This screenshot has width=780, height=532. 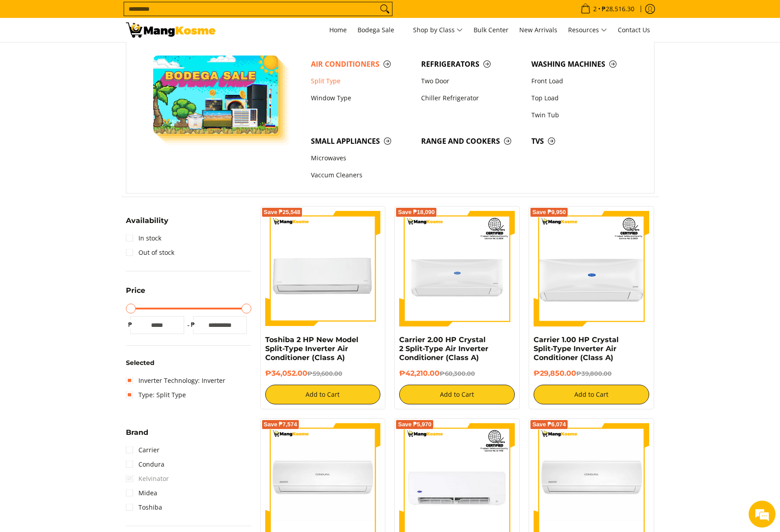 What do you see at coordinates (148, 478) in the screenshot?
I see `span: Kelvinator` at bounding box center [148, 478].